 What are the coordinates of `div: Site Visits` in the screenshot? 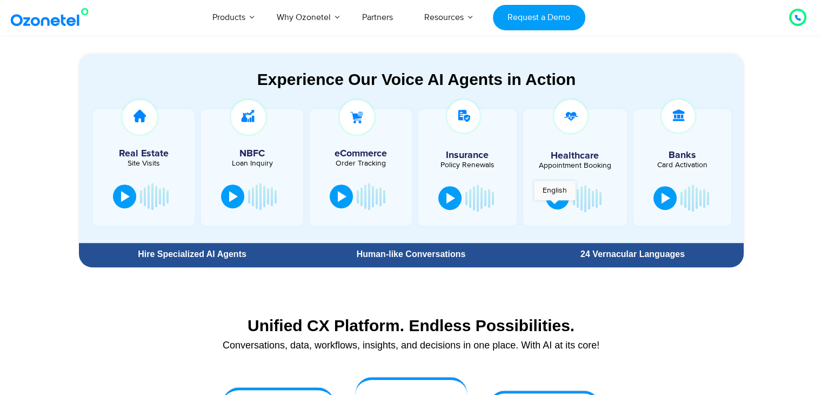 It's located at (144, 163).